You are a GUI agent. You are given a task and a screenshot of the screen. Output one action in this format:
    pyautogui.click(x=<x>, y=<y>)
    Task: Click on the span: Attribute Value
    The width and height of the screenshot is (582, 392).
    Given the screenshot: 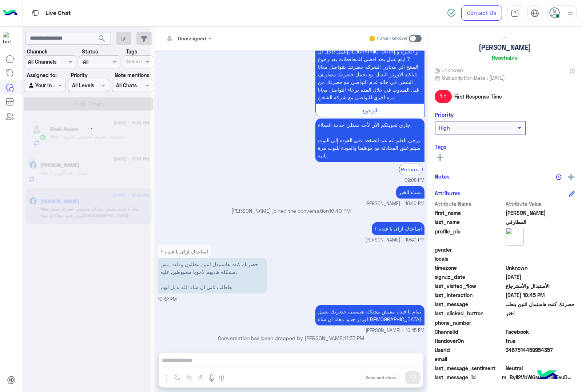 What is the action you would take?
    pyautogui.click(x=540, y=204)
    